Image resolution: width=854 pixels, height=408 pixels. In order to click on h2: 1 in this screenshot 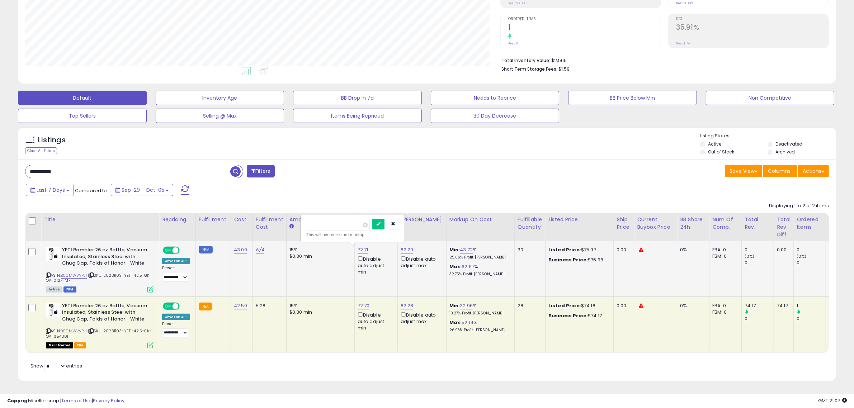, I will do `click(584, 28)`.